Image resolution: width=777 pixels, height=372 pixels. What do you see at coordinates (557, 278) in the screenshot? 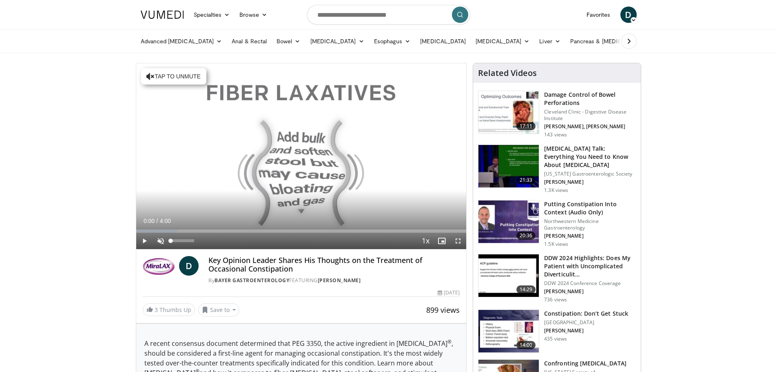
I see `a: 14:29 DDW 2024 Highlights: Does My Patient with Uncomplicated Diverticulit… DDW 2024 Conference C...` at bounding box center [557, 278].